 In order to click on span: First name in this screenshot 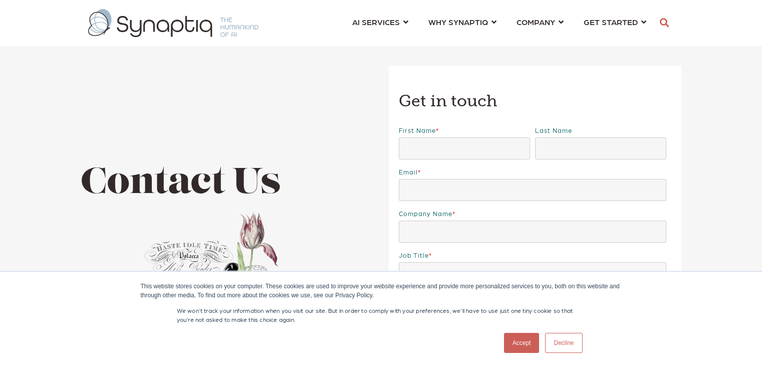, I will do `click(417, 130)`.